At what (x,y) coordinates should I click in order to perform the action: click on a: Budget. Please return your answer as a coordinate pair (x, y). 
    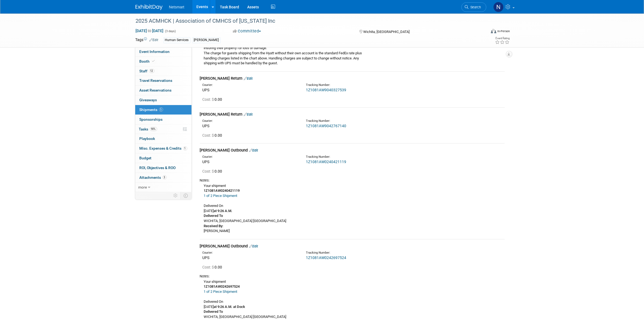
    Looking at the image, I should click on (163, 158).